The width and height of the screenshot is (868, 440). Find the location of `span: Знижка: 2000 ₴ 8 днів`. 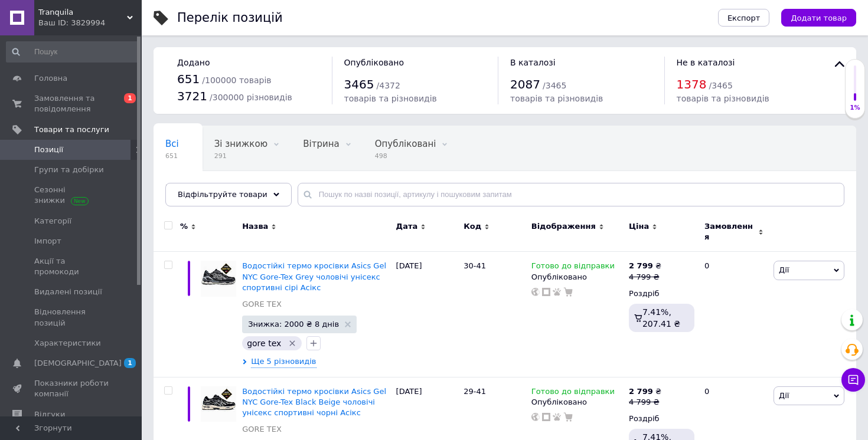

span: Знижка: 2000 ₴ 8 днів is located at coordinates (293, 324).